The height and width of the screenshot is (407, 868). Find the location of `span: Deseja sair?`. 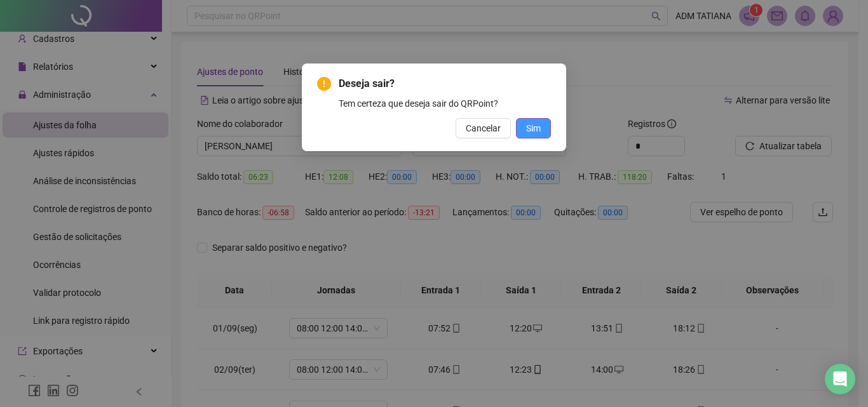

span: Deseja sair? is located at coordinates (445, 84).